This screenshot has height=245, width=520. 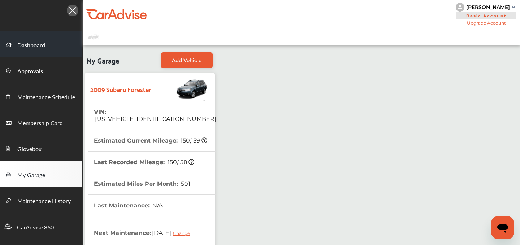 What do you see at coordinates (151, 141) in the screenshot?
I see `th: Estimated Current Mileage :` at bounding box center [151, 141].